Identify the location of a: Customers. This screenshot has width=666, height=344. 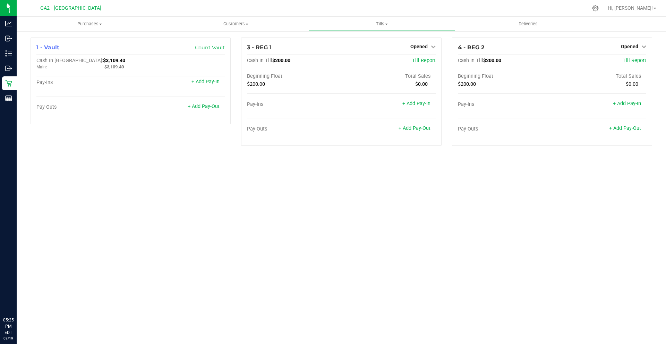
(236, 24).